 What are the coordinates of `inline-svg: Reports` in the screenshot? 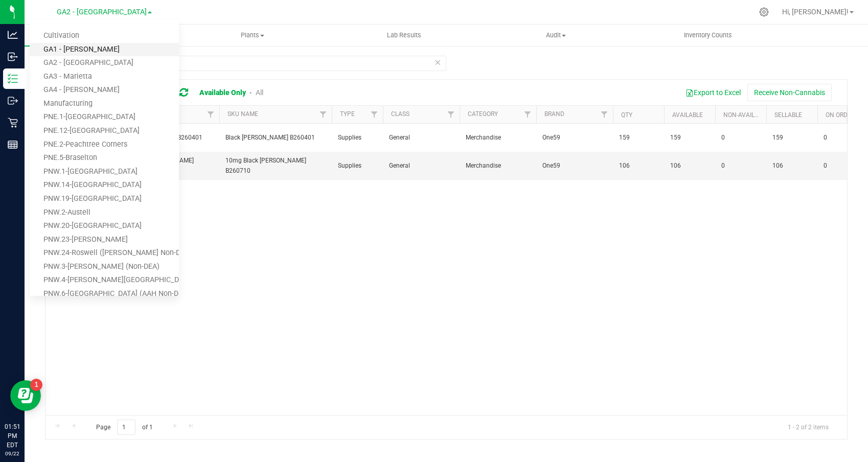 It's located at (12, 145).